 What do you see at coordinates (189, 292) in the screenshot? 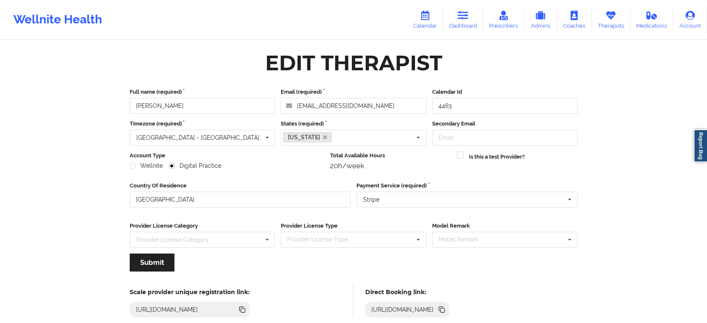
I see `h5: Scale provider unique registration link:` at bounding box center [189, 292].